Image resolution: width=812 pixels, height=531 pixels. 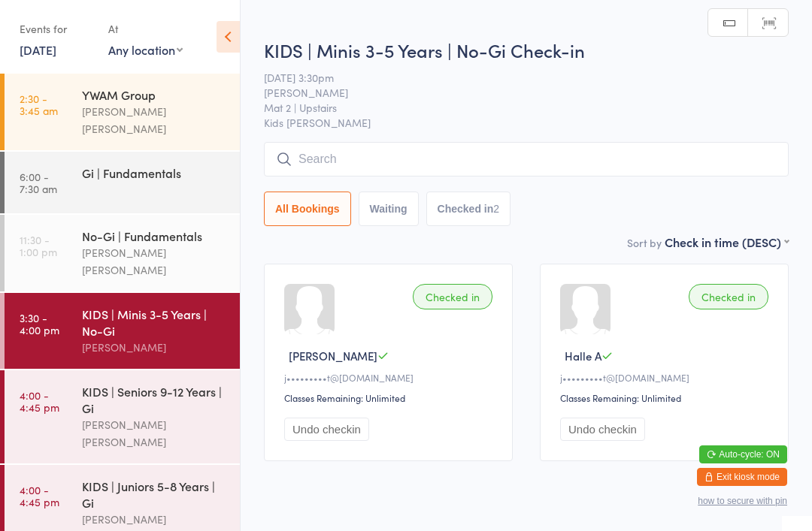 I want to click on div: KIDS | Minis 3-5 Years | No-Gi, so click(x=154, y=323).